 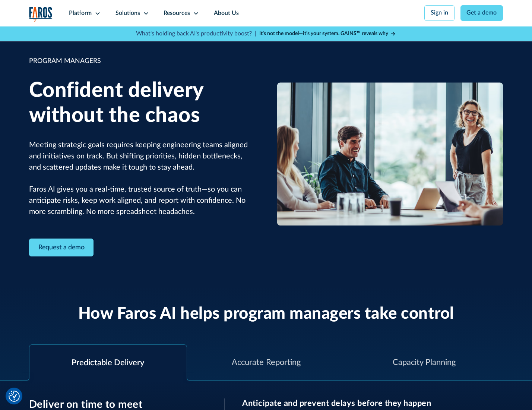 What do you see at coordinates (266, 314) in the screenshot?
I see `h2: How Faros AI helps program managers take control` at bounding box center [266, 314].